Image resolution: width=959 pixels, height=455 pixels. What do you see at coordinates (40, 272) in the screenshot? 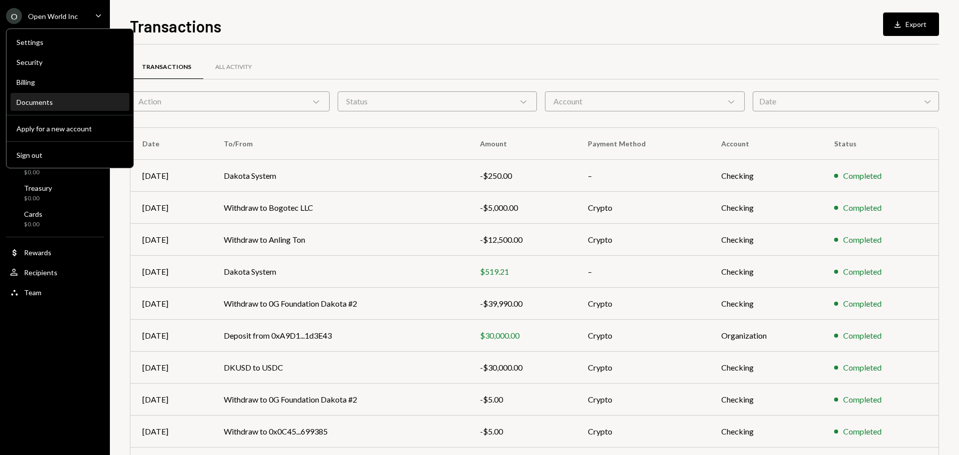
I see `div: Recipients` at bounding box center [40, 272].